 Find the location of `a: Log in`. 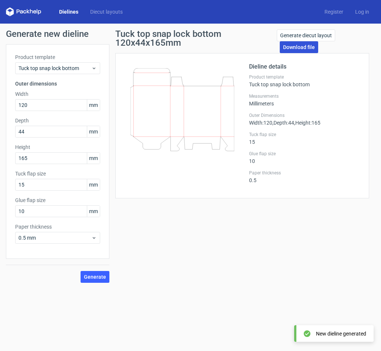

a: Log in is located at coordinates (362, 12).